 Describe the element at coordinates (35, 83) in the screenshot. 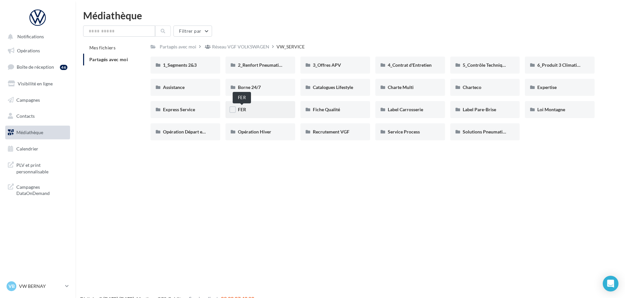

I see `span: Visibilité en ligne` at that location.